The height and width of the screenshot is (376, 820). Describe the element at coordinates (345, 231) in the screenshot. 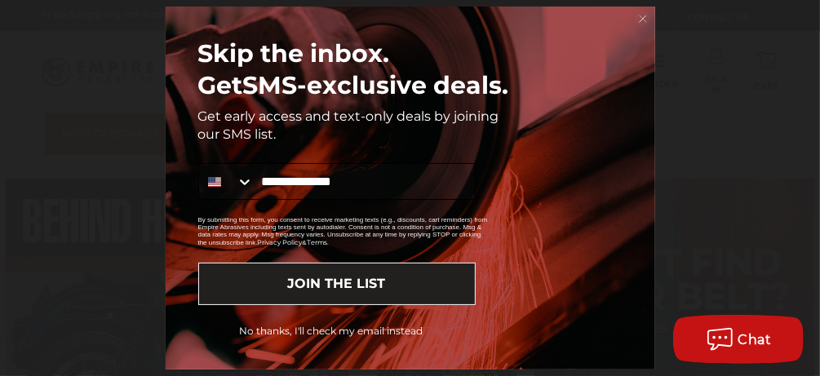

I see `p: By submitting this form, you consent to receive marketing texts (e.g., discounts, cart reminders)...` at that location.